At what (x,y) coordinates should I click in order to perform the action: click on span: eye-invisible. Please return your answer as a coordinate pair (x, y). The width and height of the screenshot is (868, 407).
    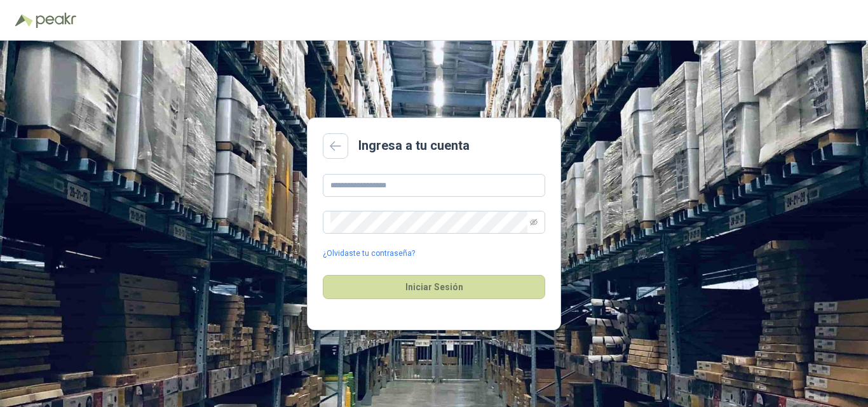
    Looking at the image, I should click on (534, 222).